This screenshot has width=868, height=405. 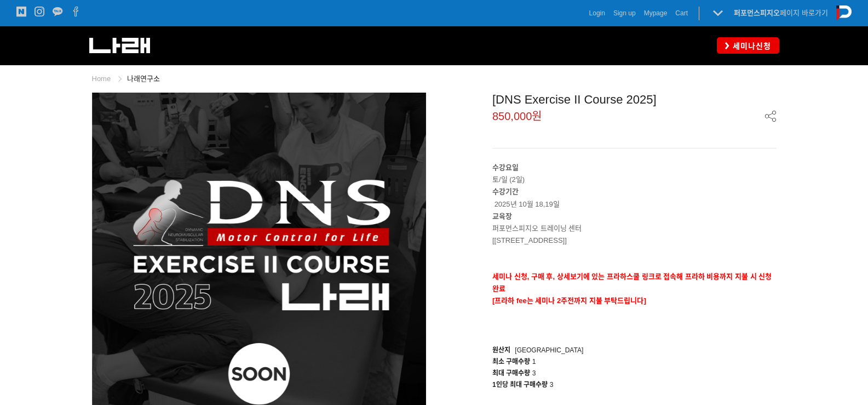 What do you see at coordinates (511, 362) in the screenshot?
I see `span: 최소 구매수량` at bounding box center [511, 362].